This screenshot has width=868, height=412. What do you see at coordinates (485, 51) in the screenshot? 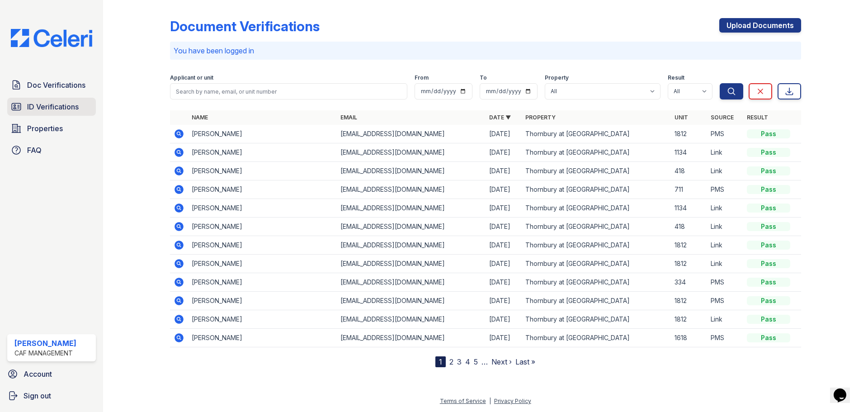
I see `p: You have been logged in` at bounding box center [485, 51].